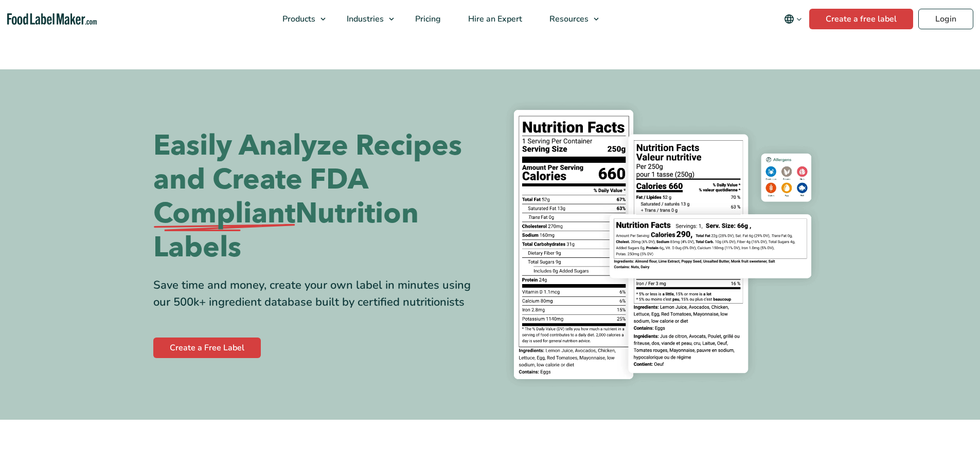 The image size is (980, 468). What do you see at coordinates (427, 19) in the screenshot?
I see `span: Pricing` at bounding box center [427, 19].